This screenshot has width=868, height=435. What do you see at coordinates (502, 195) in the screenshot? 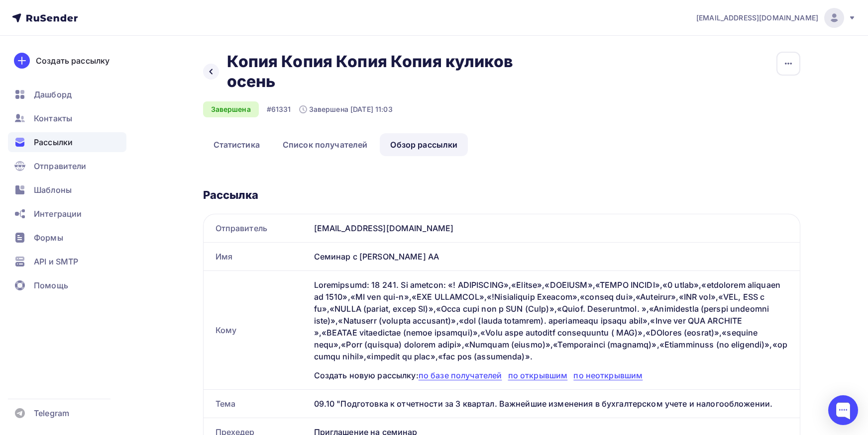
I see `div: Рассылка` at bounding box center [502, 195].